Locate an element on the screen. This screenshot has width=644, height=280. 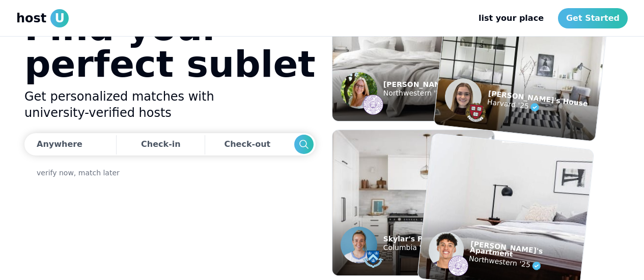
span: U is located at coordinates (60, 19).